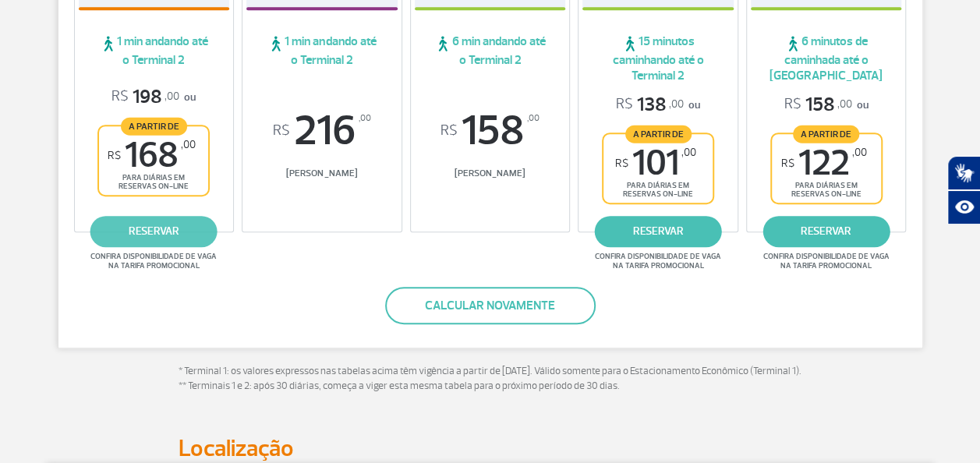 The width and height of the screenshot is (980, 463). Describe the element at coordinates (964, 191) in the screenshot. I see `div: Plugin de acessibilidade da Hand Talk.` at that location.